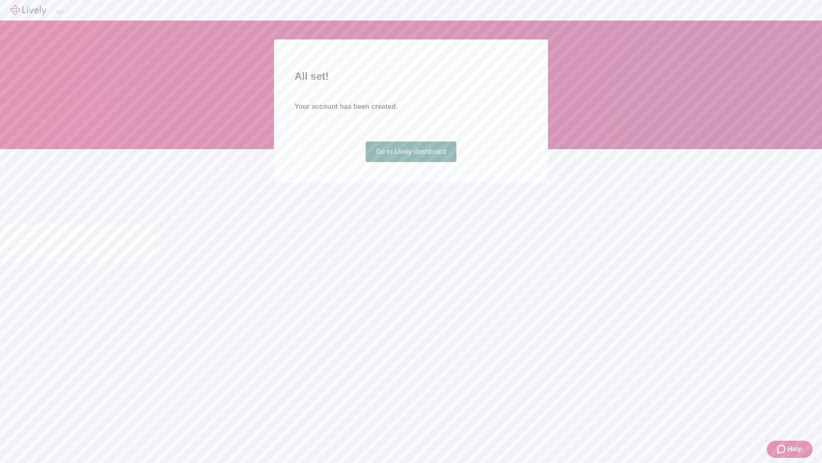  I want to click on button: Log out, so click(60, 12).